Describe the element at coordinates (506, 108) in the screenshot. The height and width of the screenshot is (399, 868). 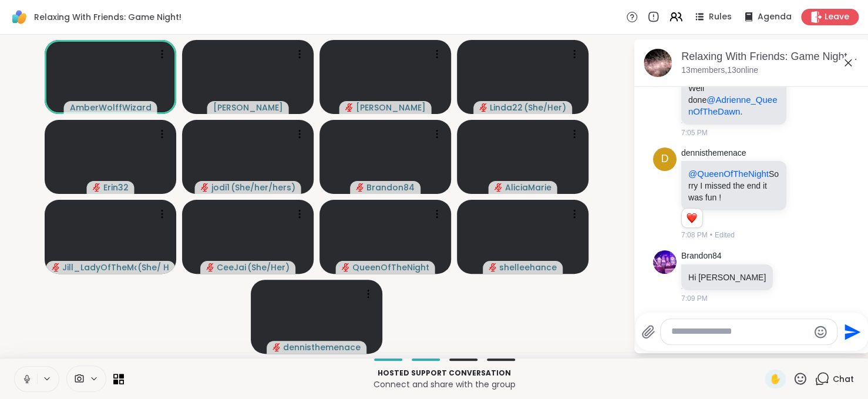
I see `span: Linda22` at that location.